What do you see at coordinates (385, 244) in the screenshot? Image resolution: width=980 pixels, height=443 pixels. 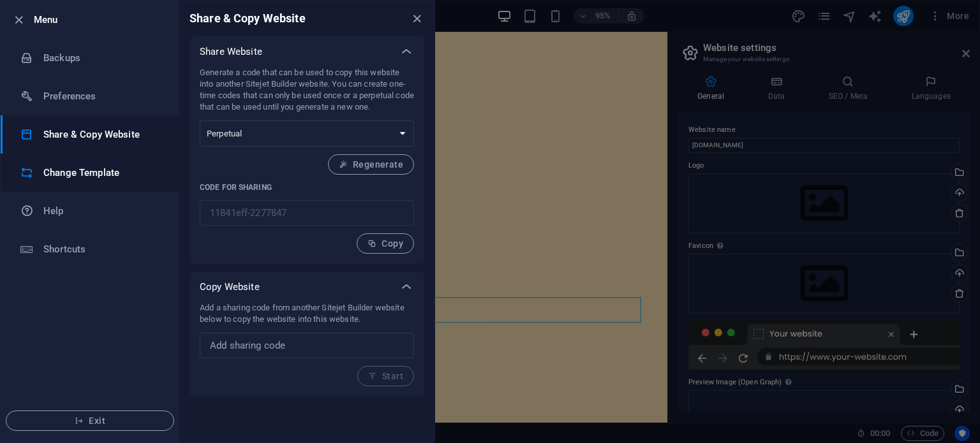 I see `span: Copy` at bounding box center [385, 244].